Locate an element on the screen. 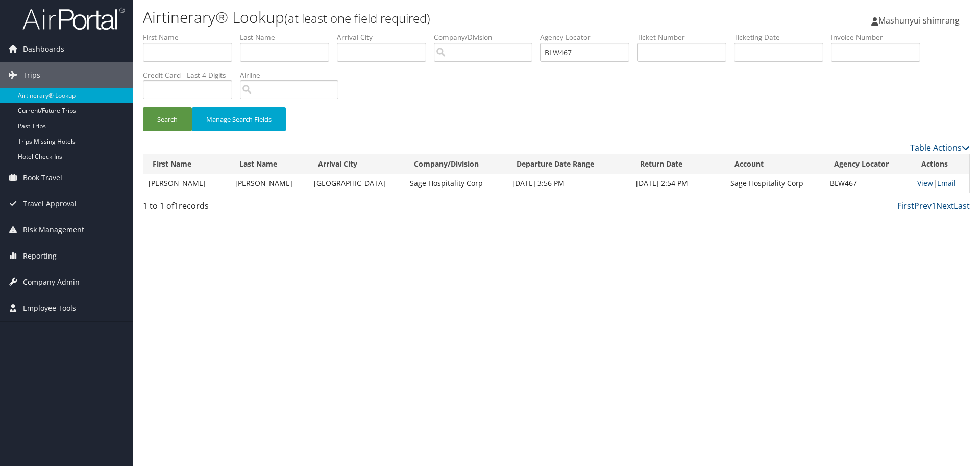  th: Account: activate to sort column ascending is located at coordinates (775, 164).